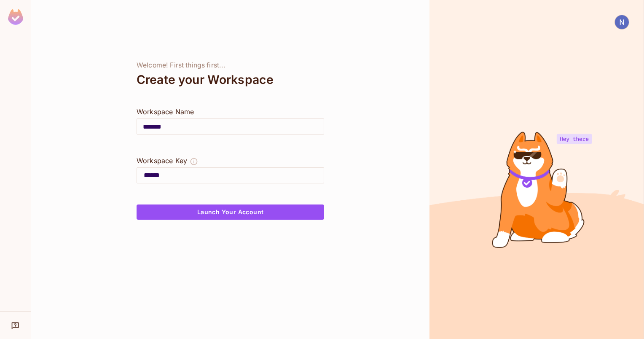 The image size is (644, 339). Describe the element at coordinates (230, 212) in the screenshot. I see `button: Launch Your Account` at that location.